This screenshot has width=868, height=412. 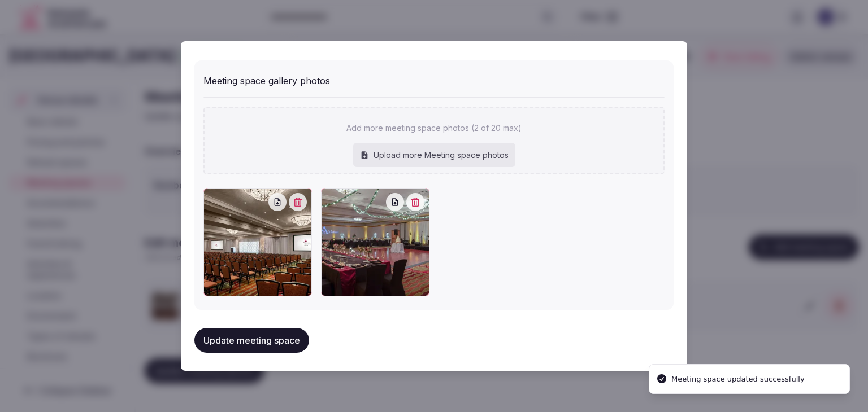 What do you see at coordinates (252, 340) in the screenshot?
I see `button: Update meeting space` at bounding box center [252, 340].